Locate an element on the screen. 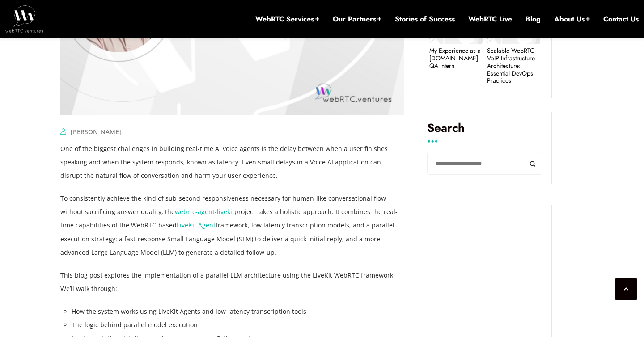 The width and height of the screenshot is (644, 337). a: Our Partners is located at coordinates (357, 19).